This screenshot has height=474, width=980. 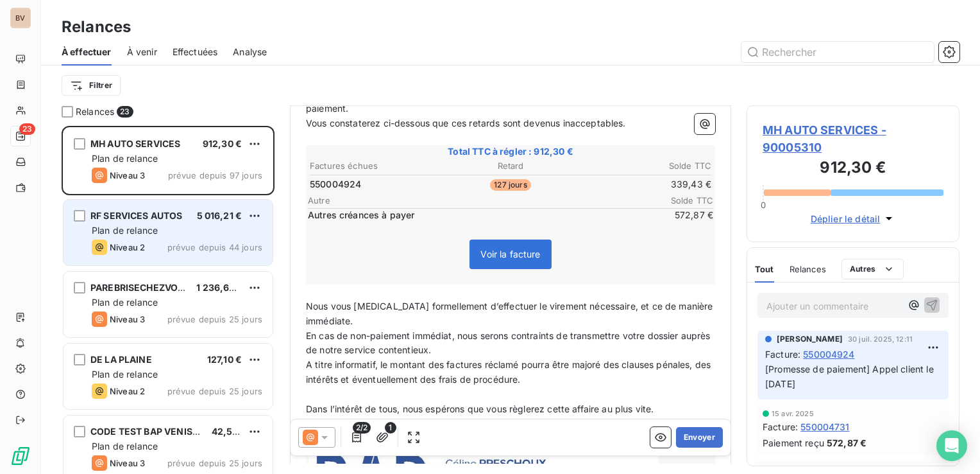 What do you see at coordinates (471, 215) in the screenshot?
I see `span: Autres créances à payer` at bounding box center [471, 215].